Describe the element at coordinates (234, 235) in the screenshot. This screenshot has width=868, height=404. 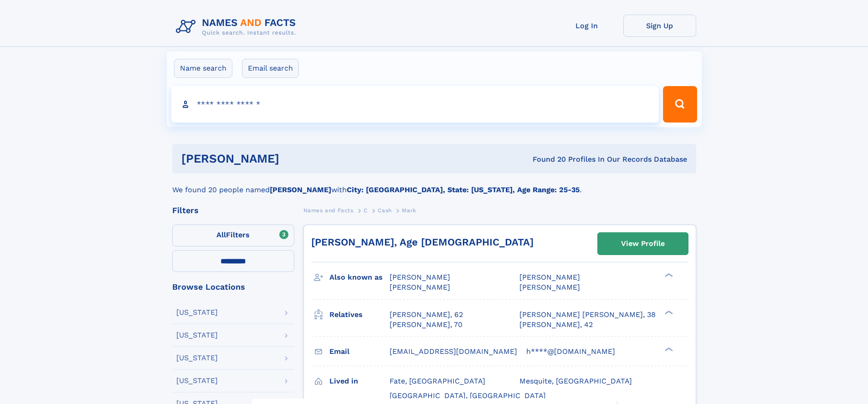
I see `label: Filters` at that location.